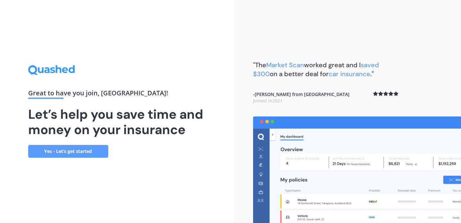 This screenshot has width=461, height=223. I want to click on span: Joined in 2021, so click(268, 100).